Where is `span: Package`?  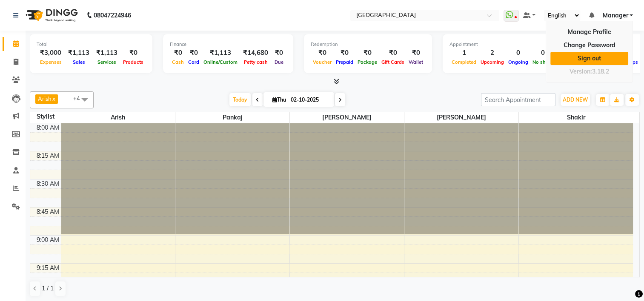 span: Package is located at coordinates (367, 62).